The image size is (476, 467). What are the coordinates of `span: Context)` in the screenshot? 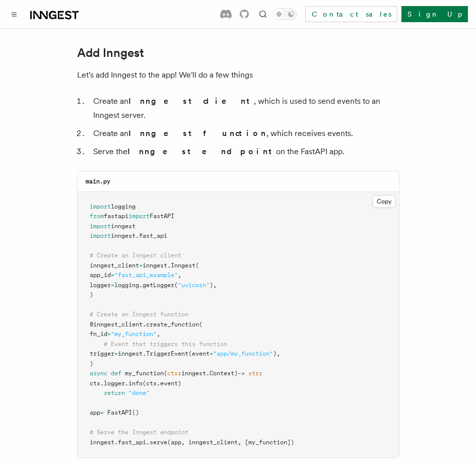 It's located at (223, 373).